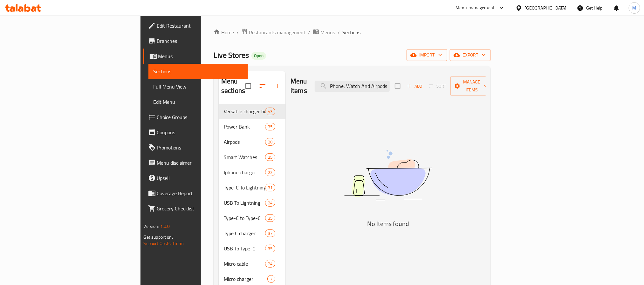 This screenshot has height=285, width=644. I want to click on div: USB To Type-C35, so click(252, 248).